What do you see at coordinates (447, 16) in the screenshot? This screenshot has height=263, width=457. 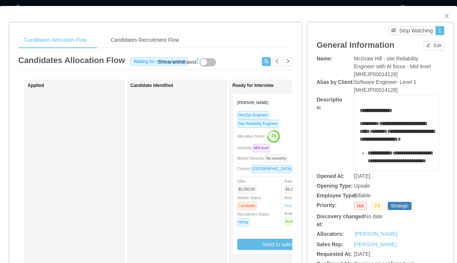 I see `button: Close` at bounding box center [447, 16].